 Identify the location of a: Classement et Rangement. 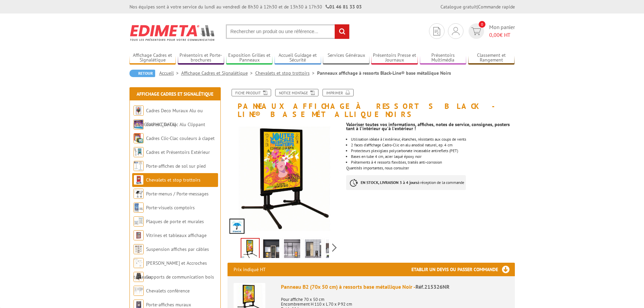
(491, 58).